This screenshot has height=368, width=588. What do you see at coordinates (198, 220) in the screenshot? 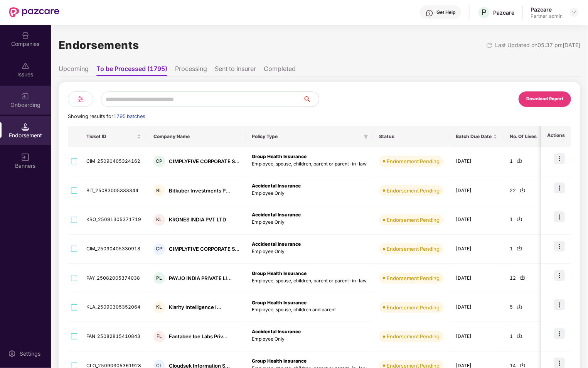
I see `div: KRONES INDIA PVT LTD` at bounding box center [198, 220].